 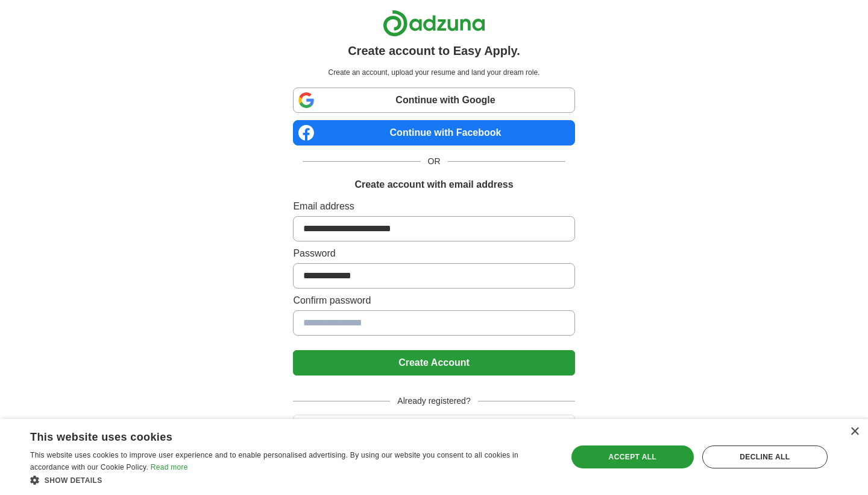 What do you see at coordinates (433, 427) in the screenshot?
I see `button: Login` at bounding box center [433, 427].